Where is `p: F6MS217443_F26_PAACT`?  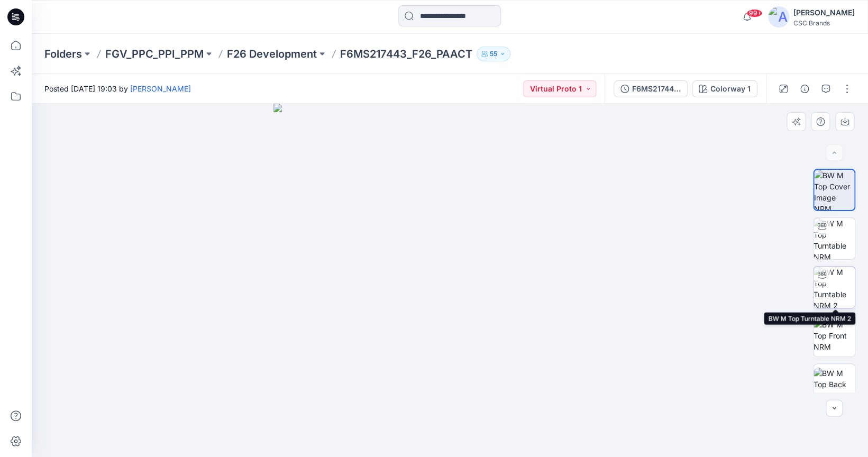
p: F6MS217443_F26_PAACT is located at coordinates (407, 54).